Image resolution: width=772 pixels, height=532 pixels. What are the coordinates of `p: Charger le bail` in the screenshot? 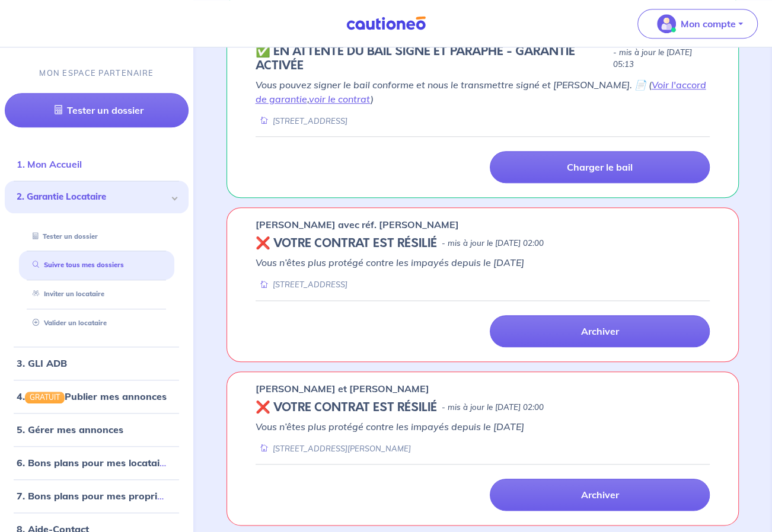 It's located at (599, 167).